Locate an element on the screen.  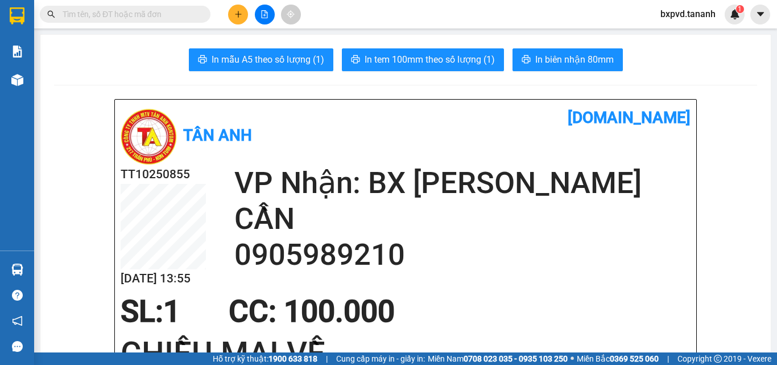
span: Miền Bắc is located at coordinates (618, 358).